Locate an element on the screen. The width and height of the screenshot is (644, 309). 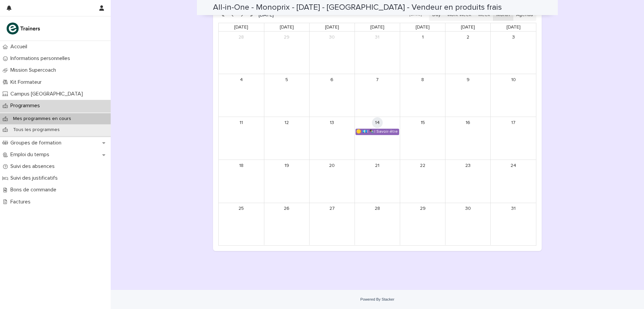
p: Bons de commande is located at coordinates (35, 189).